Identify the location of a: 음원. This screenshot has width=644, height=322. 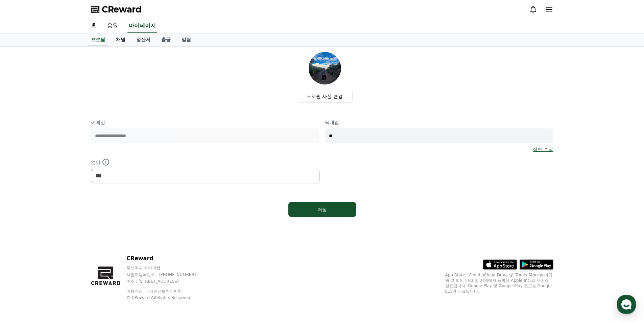
(113, 26).